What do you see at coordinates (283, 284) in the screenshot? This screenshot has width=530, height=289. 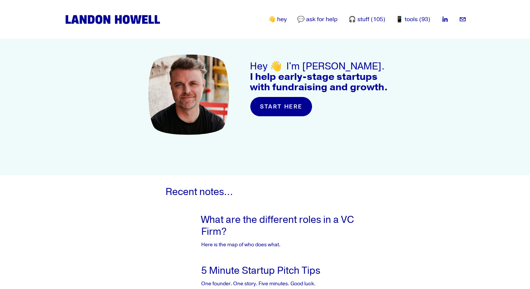 I see `p: One founder. One story. Five minutes. Good luck.` at bounding box center [283, 284].